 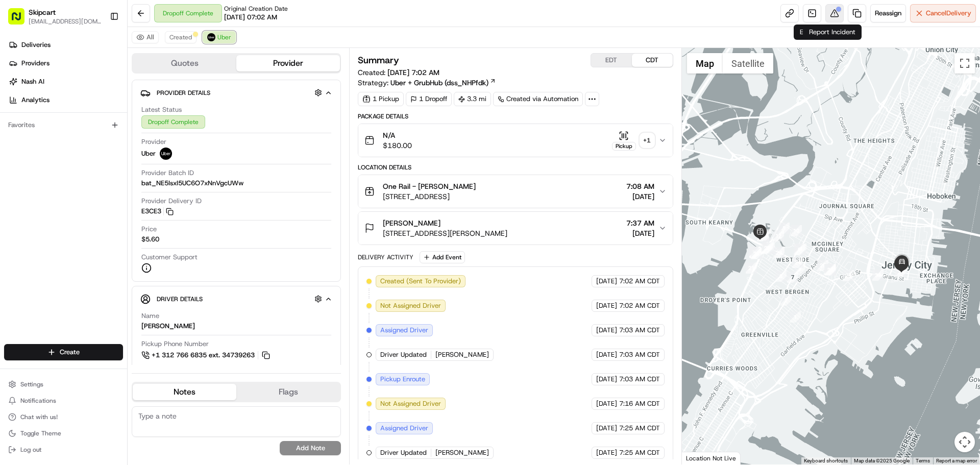 What do you see at coordinates (203, 355) in the screenshot?
I see `span: +1 312 766 6835 ext. 34739263` at bounding box center [203, 355].